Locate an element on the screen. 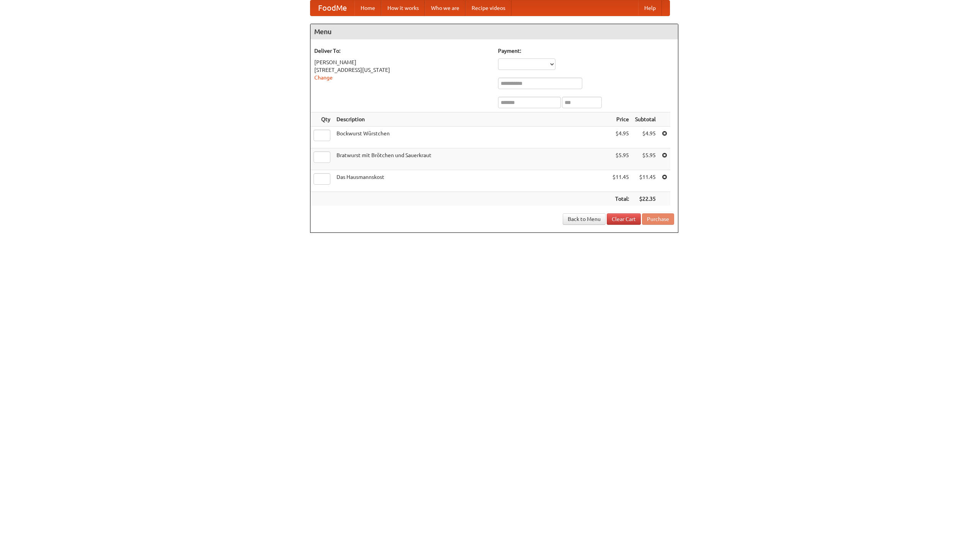  a: Recipe videos is located at coordinates (489, 8).